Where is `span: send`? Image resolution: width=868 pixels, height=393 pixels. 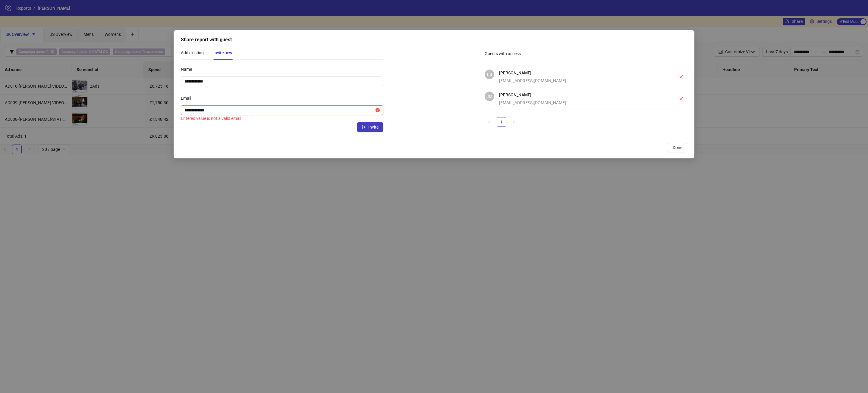 span: send is located at coordinates (364, 127).